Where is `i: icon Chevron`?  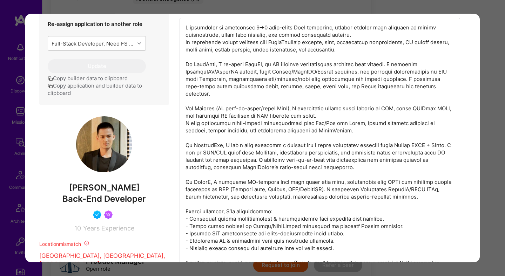
i: icon Chevron is located at coordinates (139, 44).